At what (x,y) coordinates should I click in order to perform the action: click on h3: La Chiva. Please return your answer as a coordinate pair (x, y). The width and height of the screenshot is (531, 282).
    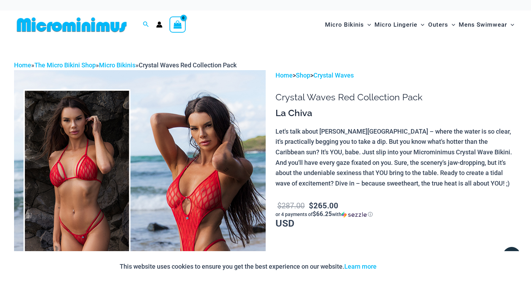
    Looking at the image, I should click on (396, 113).